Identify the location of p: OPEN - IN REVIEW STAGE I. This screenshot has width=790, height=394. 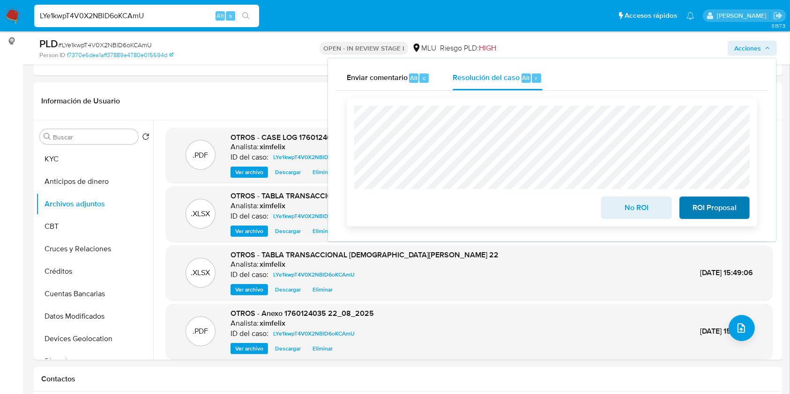
(363, 48).